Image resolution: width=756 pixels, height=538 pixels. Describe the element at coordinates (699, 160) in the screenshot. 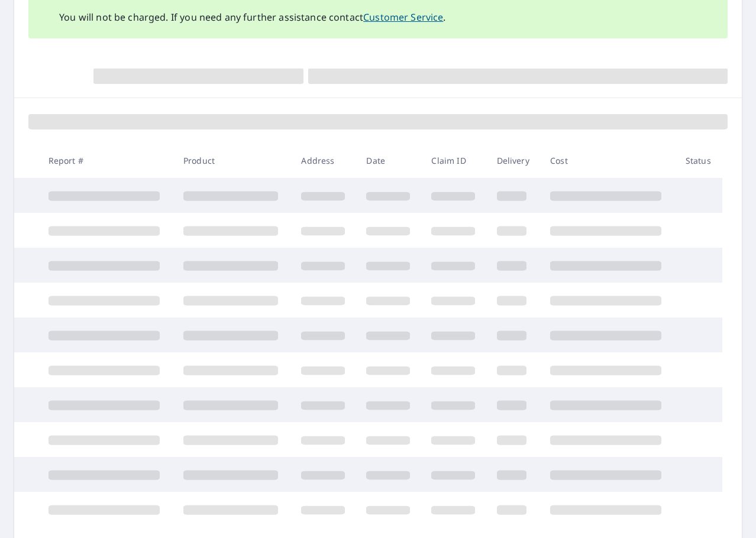

I see `th: Status` at that location.